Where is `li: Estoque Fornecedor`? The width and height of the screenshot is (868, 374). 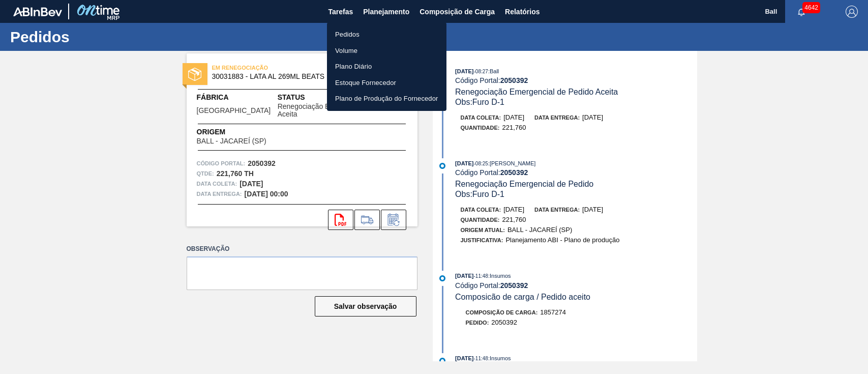
li: Estoque Fornecedor is located at coordinates (387, 83).